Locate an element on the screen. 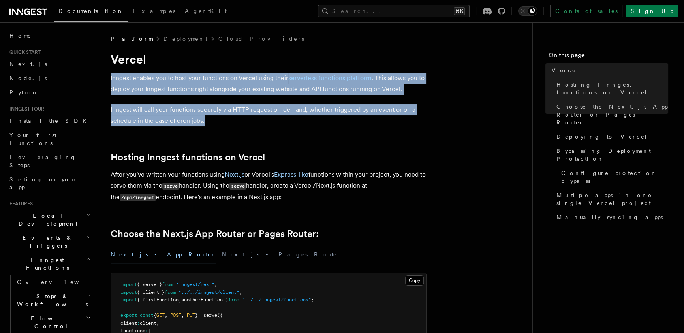 This screenshot has height=333, width=684. span: Overview is located at coordinates (58, 282).